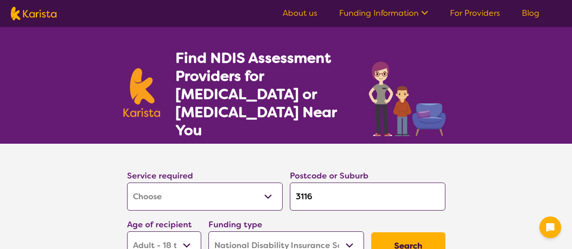 The width and height of the screenshot is (572, 249). What do you see at coordinates (368, 197) in the screenshot?
I see `input: Type` at bounding box center [368, 197].